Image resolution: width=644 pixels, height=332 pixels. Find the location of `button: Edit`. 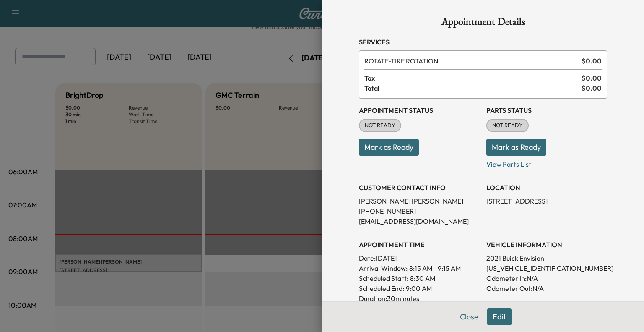

button: Edit is located at coordinates (500, 317).